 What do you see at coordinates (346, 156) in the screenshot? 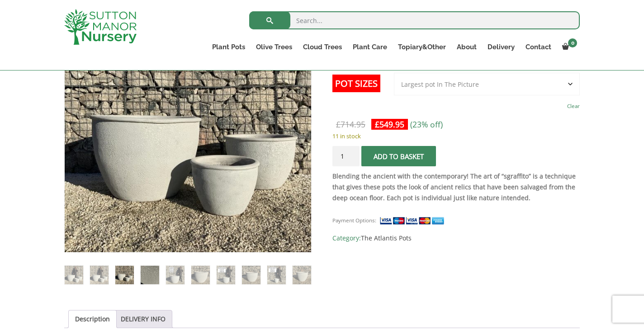
I see `input: Product quantity` at bounding box center [346, 156].